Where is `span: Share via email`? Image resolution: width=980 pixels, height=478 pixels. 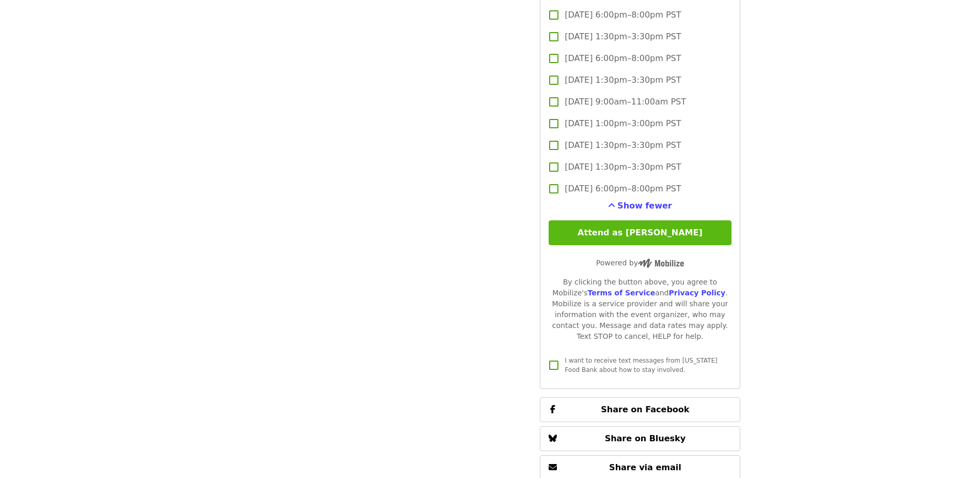 span: Share via email is located at coordinates (646, 467).